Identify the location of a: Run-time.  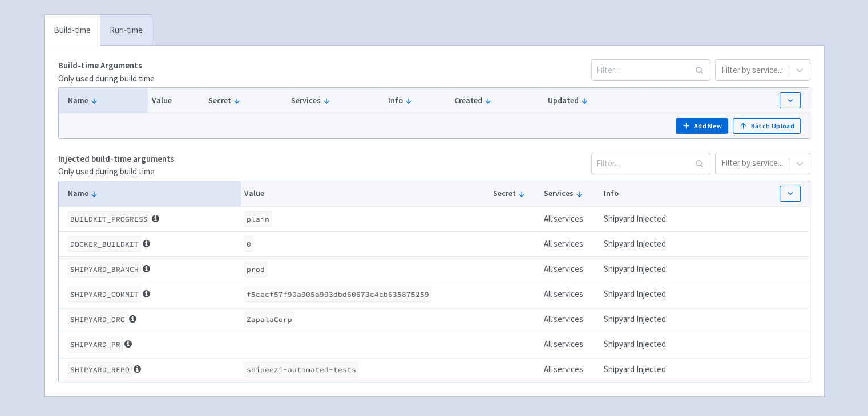
(125, 30).